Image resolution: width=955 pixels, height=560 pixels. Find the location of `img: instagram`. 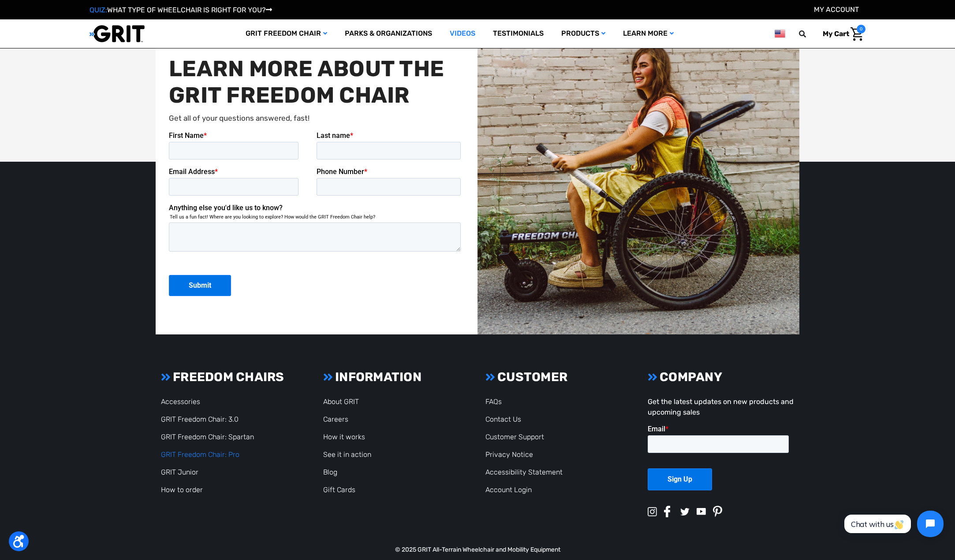

img: instagram is located at coordinates (652, 511).